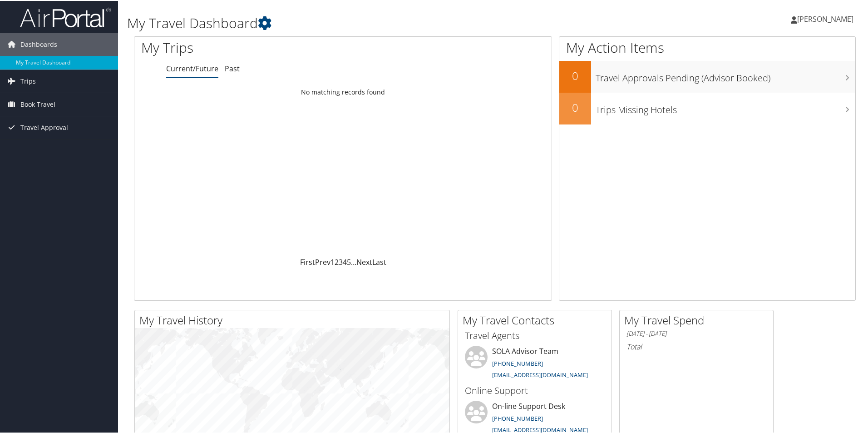 This screenshot has width=868, height=433. Describe the element at coordinates (341, 261) in the screenshot. I see `a: 3` at that location.